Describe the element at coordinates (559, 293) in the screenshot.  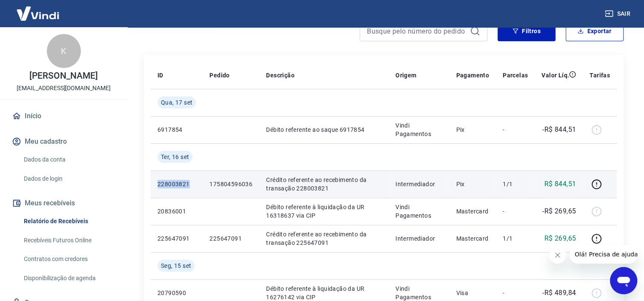
I see `p: -R$ 489,84` at that location.